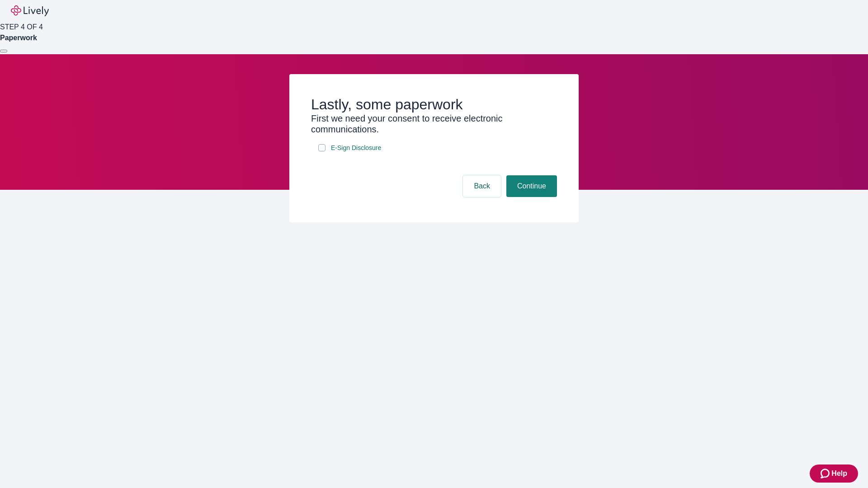 This screenshot has width=868, height=488. I want to click on h2: Lastly, some paperwork, so click(434, 104).